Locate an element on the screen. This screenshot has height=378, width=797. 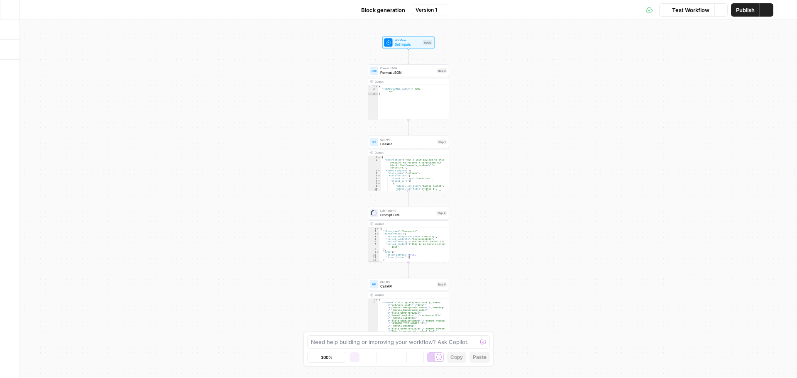
span: Workflow is located at coordinates (408, 40).